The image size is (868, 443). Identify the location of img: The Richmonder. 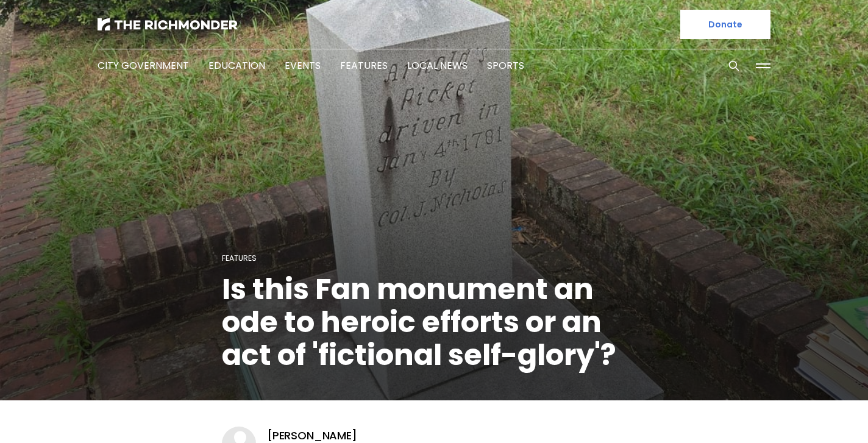
(168, 24).